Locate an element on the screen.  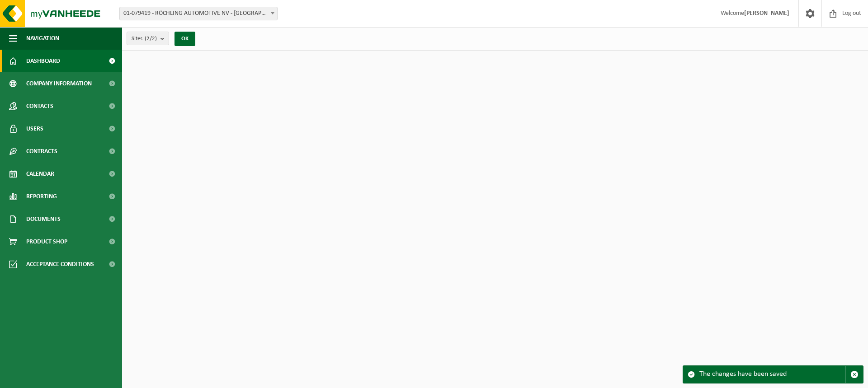
button: Sites(2/2) is located at coordinates (148, 39).